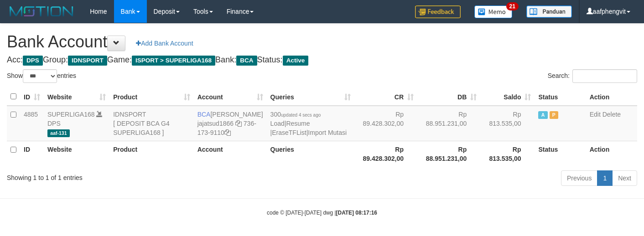  What do you see at coordinates (227, 132) in the screenshot?
I see `a: Copy 7361739110 to clipboard` at bounding box center [227, 132].